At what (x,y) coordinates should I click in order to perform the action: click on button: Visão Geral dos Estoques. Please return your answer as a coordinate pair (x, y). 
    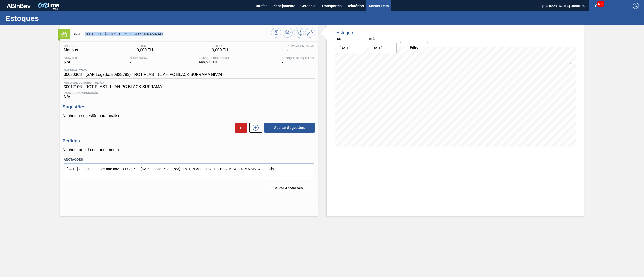
    Looking at the image, I should click on (276, 33).